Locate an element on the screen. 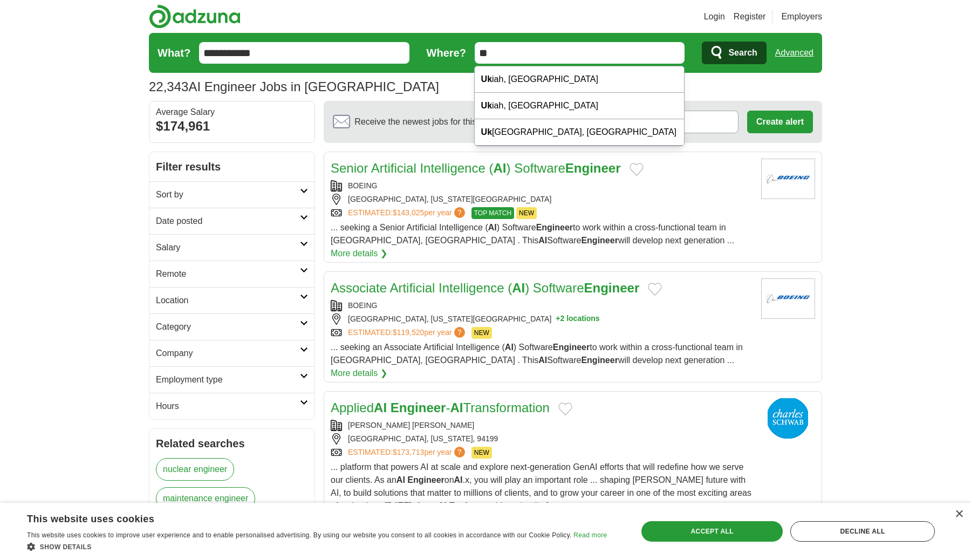 Image resolution: width=971 pixels, height=560 pixels. a: Category is located at coordinates (232, 326).